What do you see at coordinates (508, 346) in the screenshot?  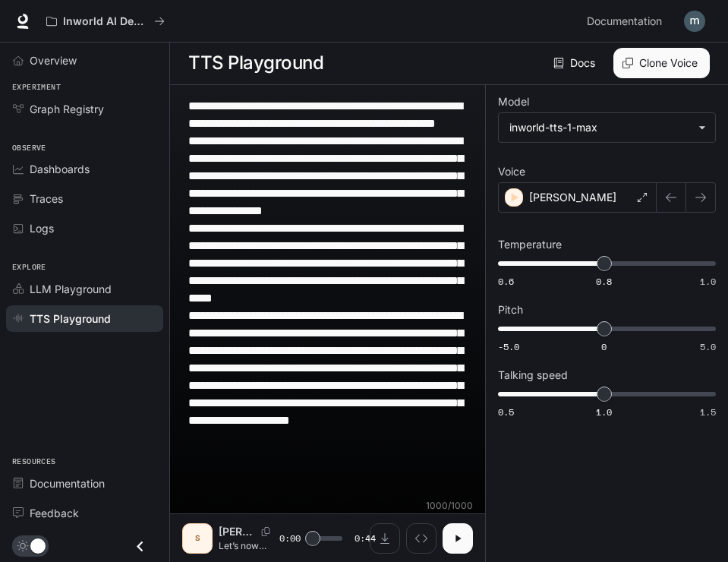 I see `span: -5.0` at bounding box center [508, 346].